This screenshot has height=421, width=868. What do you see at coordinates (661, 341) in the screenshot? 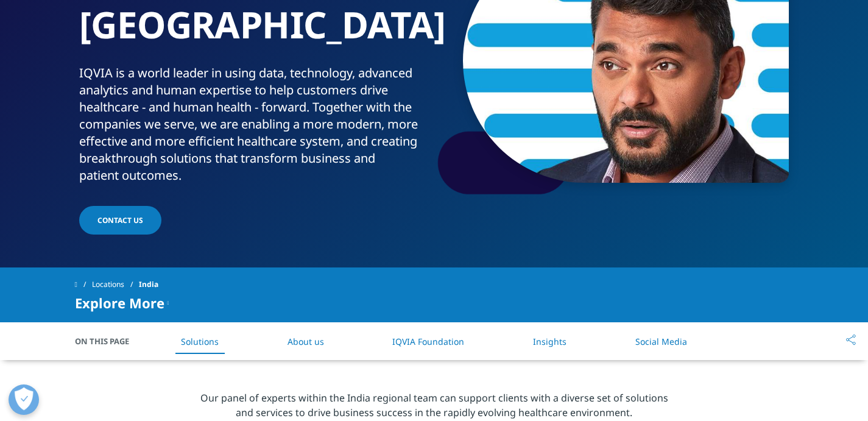
I see `a: Social Media` at bounding box center [661, 341].